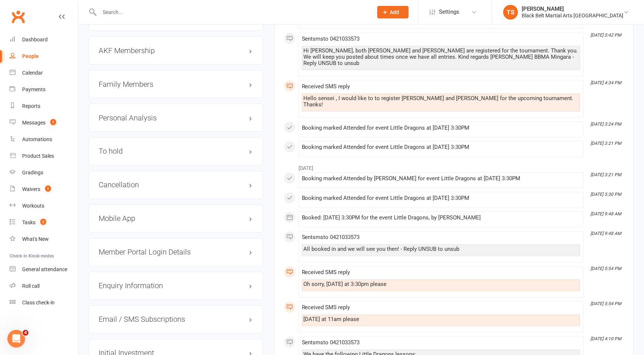  I want to click on div: Roll call, so click(31, 286).